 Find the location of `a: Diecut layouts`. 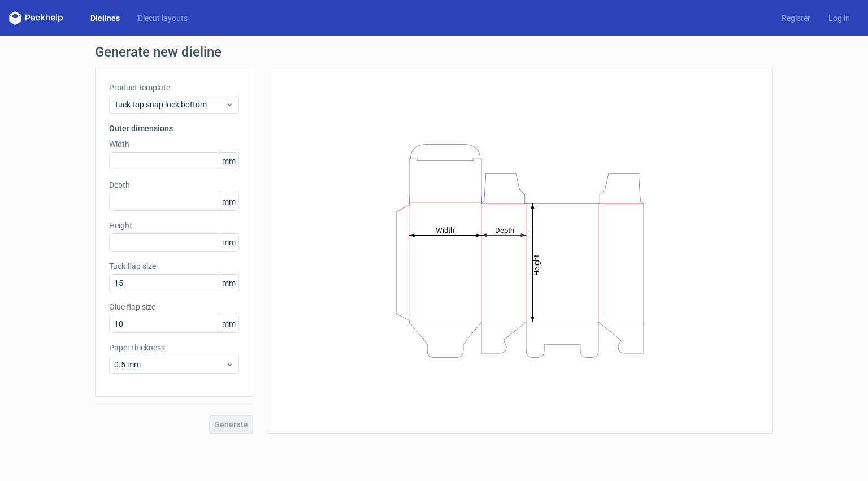

a: Diecut layouts is located at coordinates (163, 18).